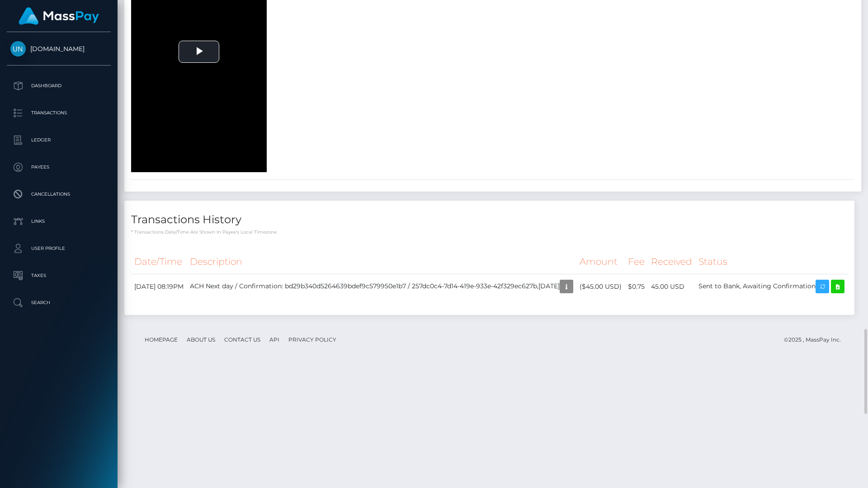 This screenshot has width=868, height=488. What do you see at coordinates (59, 194) in the screenshot?
I see `a: Cancellations` at bounding box center [59, 194].